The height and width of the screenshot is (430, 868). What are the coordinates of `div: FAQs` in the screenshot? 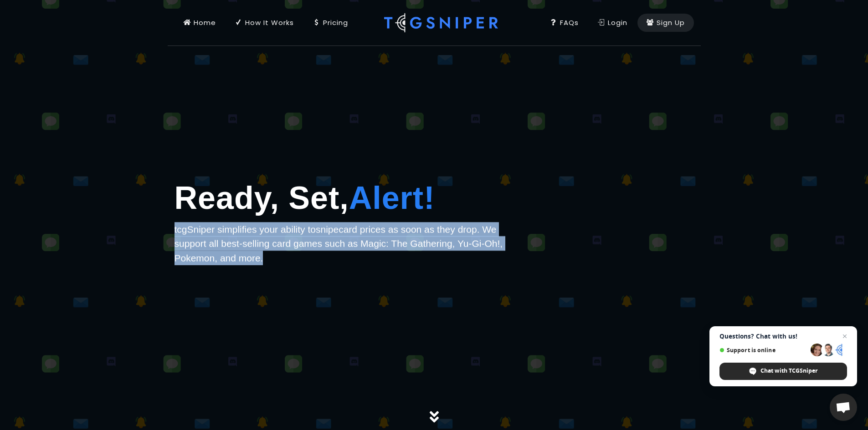 It's located at (564, 23).